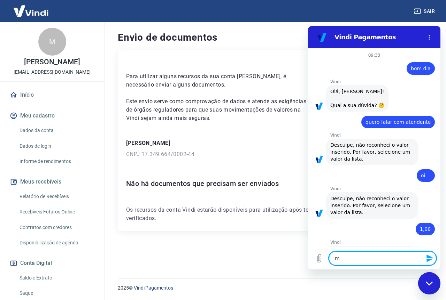  What do you see at coordinates (11, 233) in the screenshot?
I see `button: Carregar arquivo` at bounding box center [11, 233].